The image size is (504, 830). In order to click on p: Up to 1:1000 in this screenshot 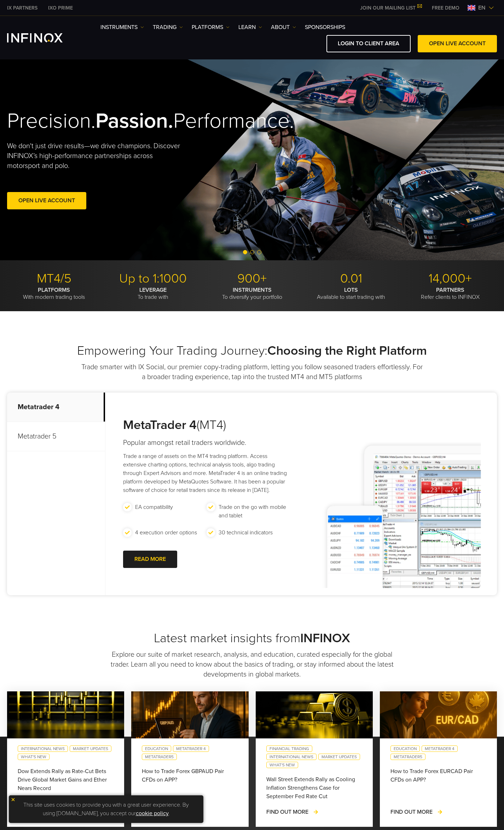, I will do `click(153, 279)`.